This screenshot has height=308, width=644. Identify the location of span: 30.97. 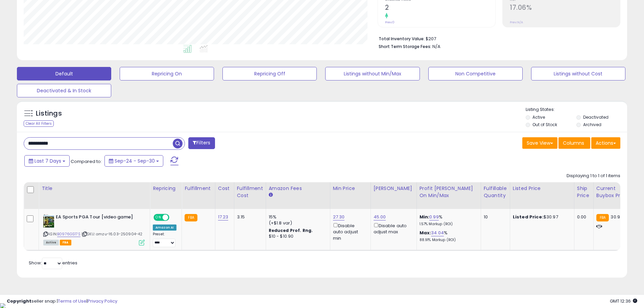
(616, 217).